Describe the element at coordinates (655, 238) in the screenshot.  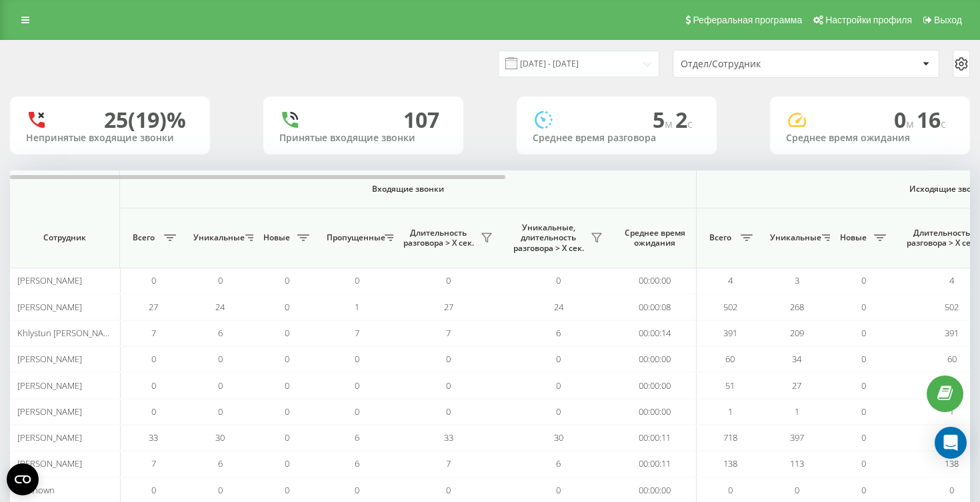
I see `span: Среднее время ожидания` at that location.